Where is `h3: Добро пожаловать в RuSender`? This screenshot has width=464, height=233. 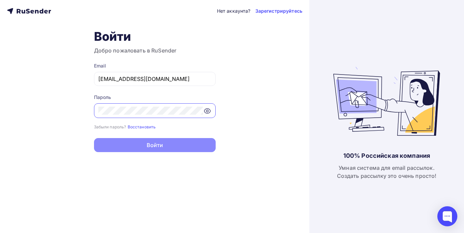
h3: Добро пожаловать в RuSender is located at coordinates (155, 50).